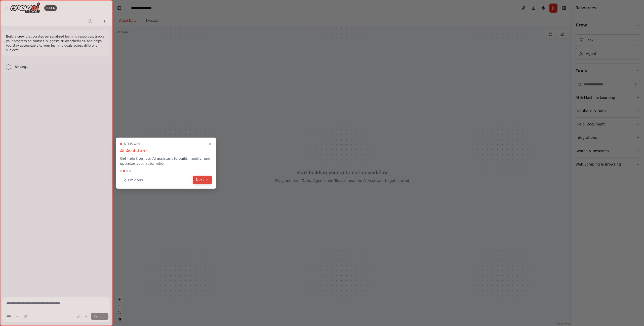 Image resolution: width=644 pixels, height=326 pixels. What do you see at coordinates (119, 8) in the screenshot?
I see `button: Hide left sidebar` at bounding box center [119, 8].